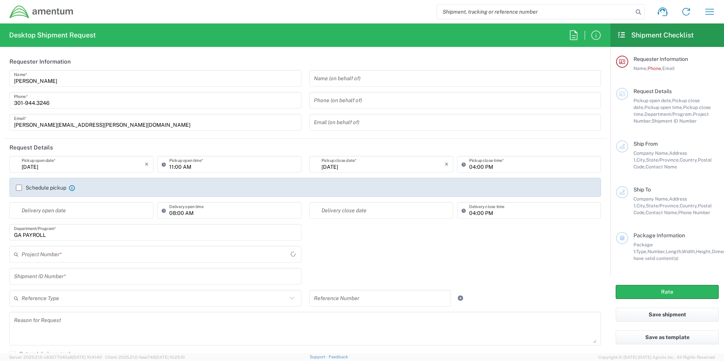 The width and height of the screenshot is (724, 361). Describe the element at coordinates (145, 357) in the screenshot. I see `span: Client: 2025.21.0-faee749` at that location.